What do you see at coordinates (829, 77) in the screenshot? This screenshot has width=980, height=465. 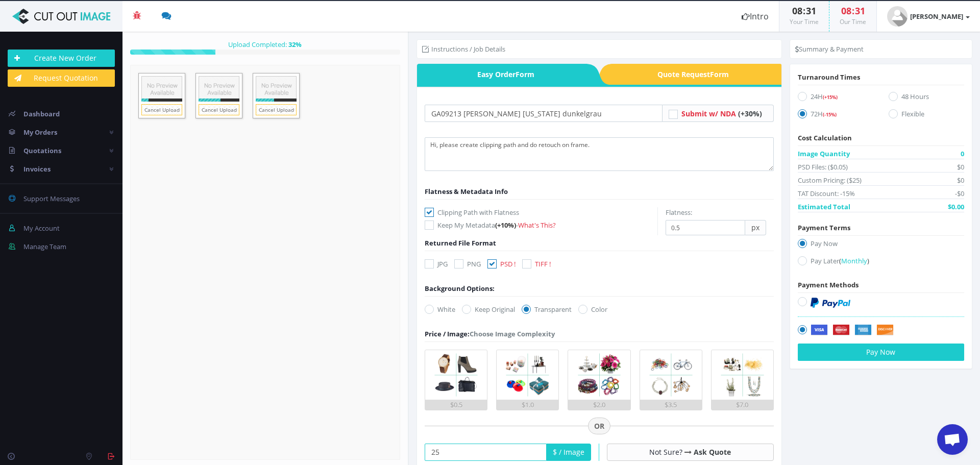 I see `span: Turnaround Times` at bounding box center [829, 77].